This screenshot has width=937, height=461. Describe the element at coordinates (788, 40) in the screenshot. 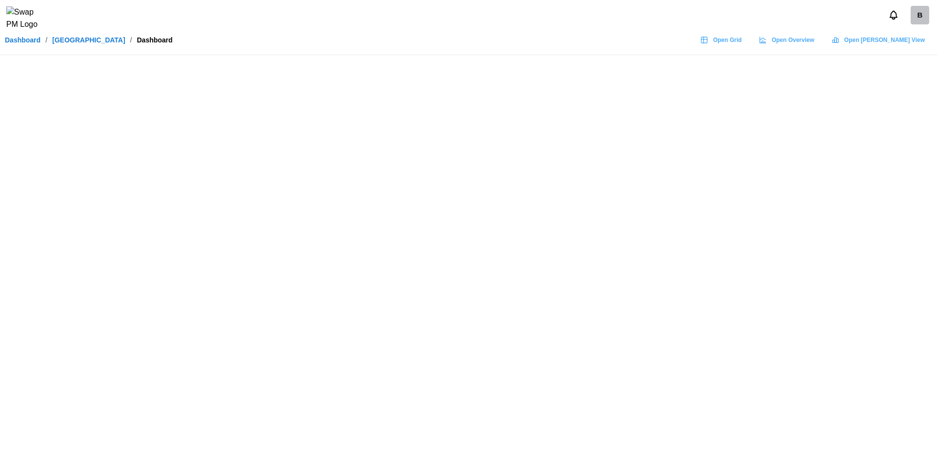

I see `a: Open Overview` at that location.